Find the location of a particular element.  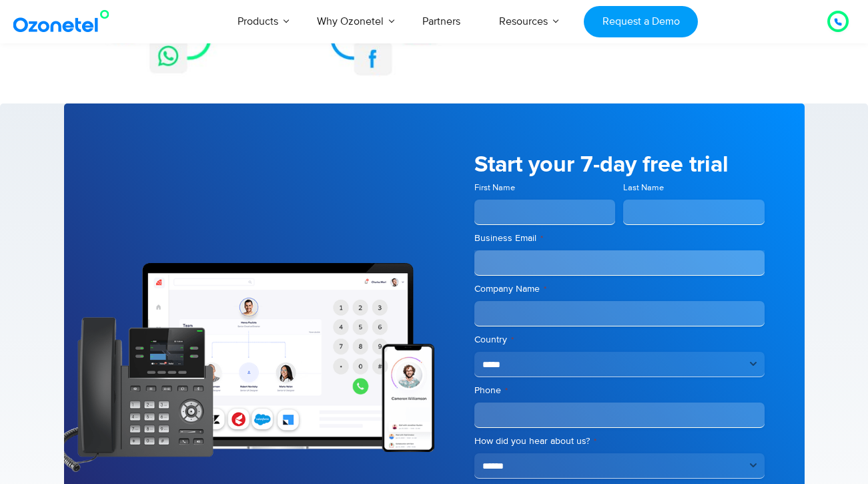

h5: Start your 7-day free trial is located at coordinates (619, 165).